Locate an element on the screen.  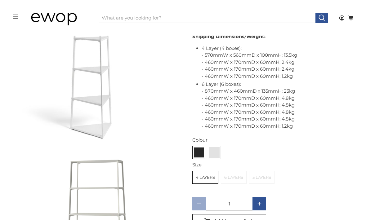
div: Colour is located at coordinates (270, 140).